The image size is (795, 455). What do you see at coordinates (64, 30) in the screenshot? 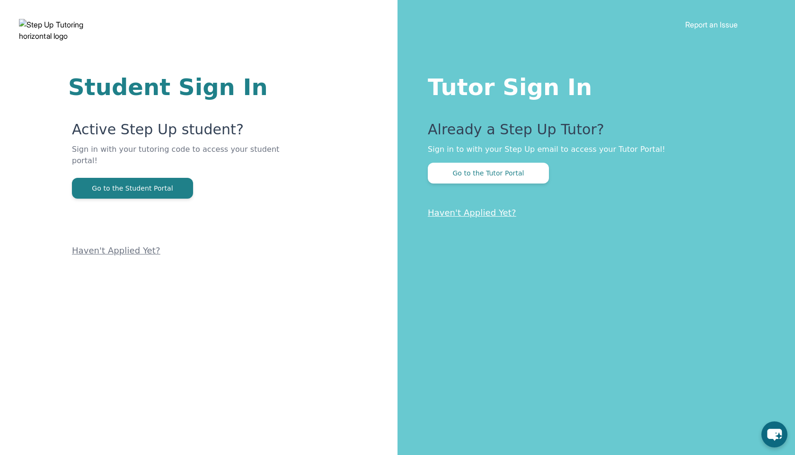
I see `img: Step Up Tutoring horizontal logo` at bounding box center [64, 30].